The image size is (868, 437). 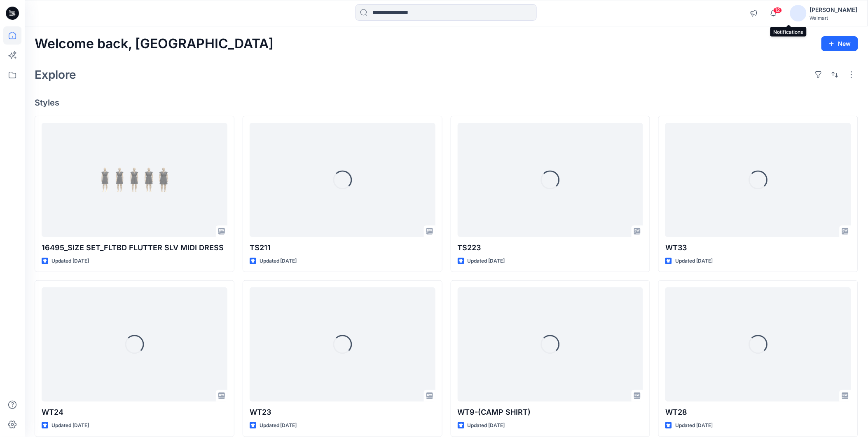 What do you see at coordinates (135, 179) in the screenshot?
I see `a: 16495_SIZE SET_FLTBD FLUTTER SLV MIDI DRESS` at bounding box center [135, 179].